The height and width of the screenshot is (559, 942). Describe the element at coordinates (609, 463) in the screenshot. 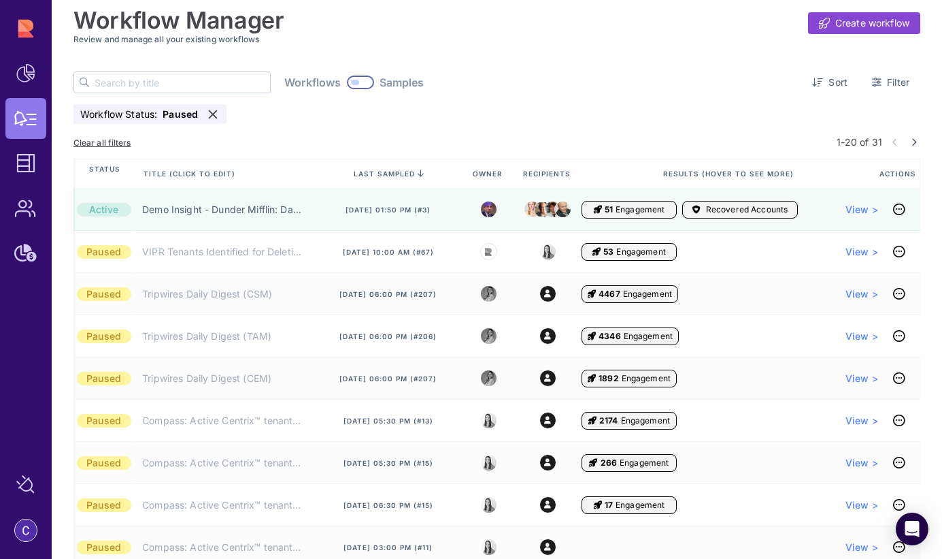

I see `span: 266` at that location.